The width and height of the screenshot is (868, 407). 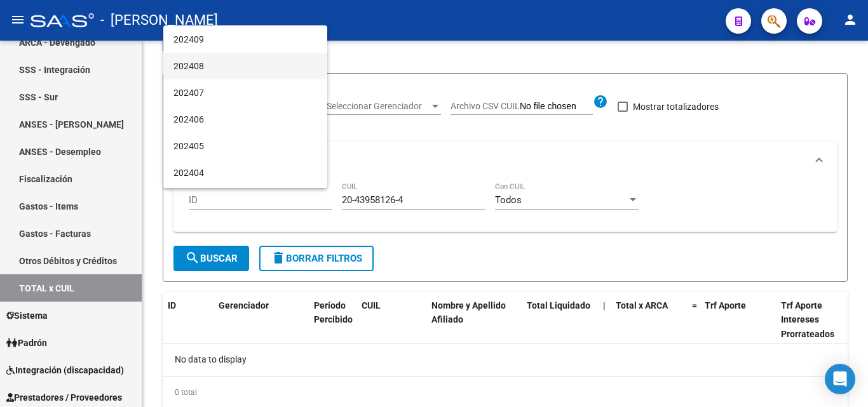 I want to click on span: 202406, so click(x=245, y=120).